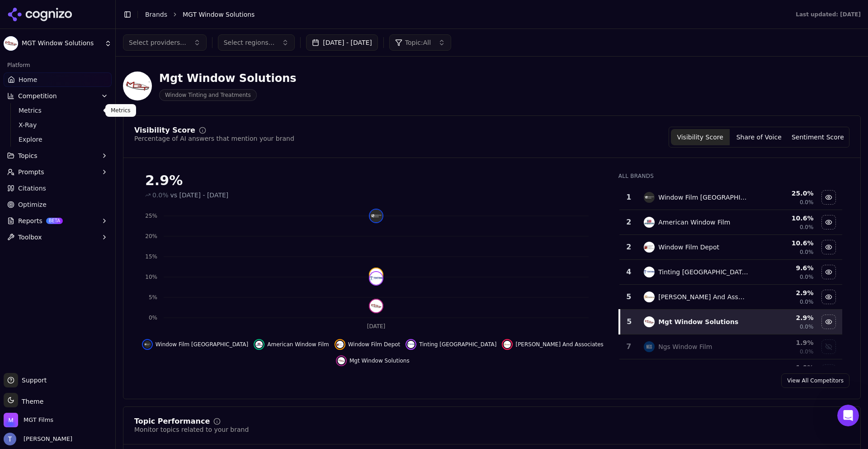 The image size is (868, 449). What do you see at coordinates (10, 439) in the screenshot?
I see `img: Tyler Newman` at bounding box center [10, 439].